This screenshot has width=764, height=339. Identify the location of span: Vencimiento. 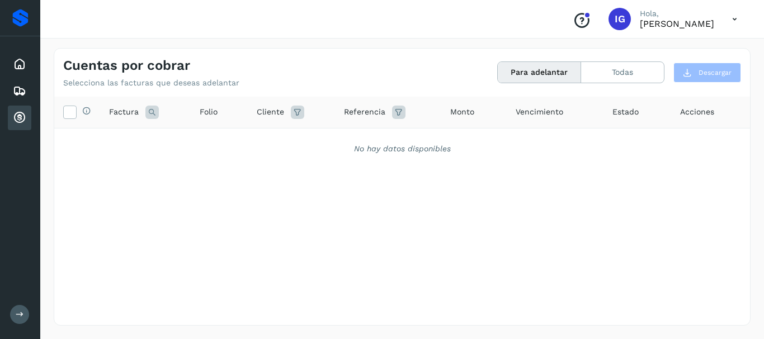
(539, 112).